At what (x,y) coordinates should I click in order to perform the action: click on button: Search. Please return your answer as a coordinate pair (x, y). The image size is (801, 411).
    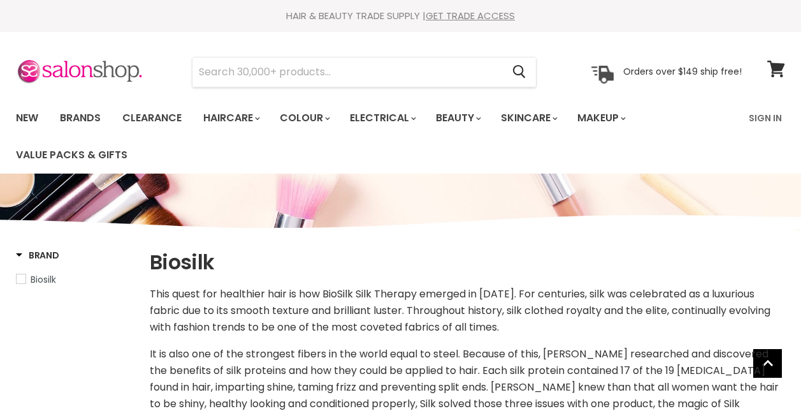
    Looking at the image, I should click on (519, 72).